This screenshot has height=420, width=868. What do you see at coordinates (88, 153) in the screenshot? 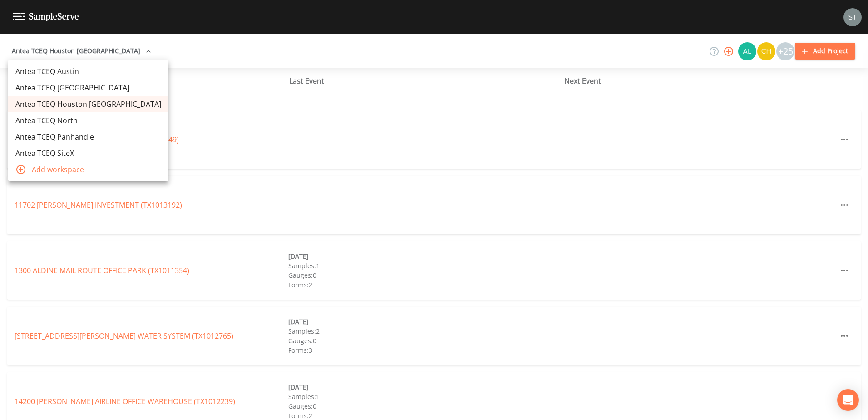
I see `a: Antea TCEQ SiteX` at bounding box center [88, 153].